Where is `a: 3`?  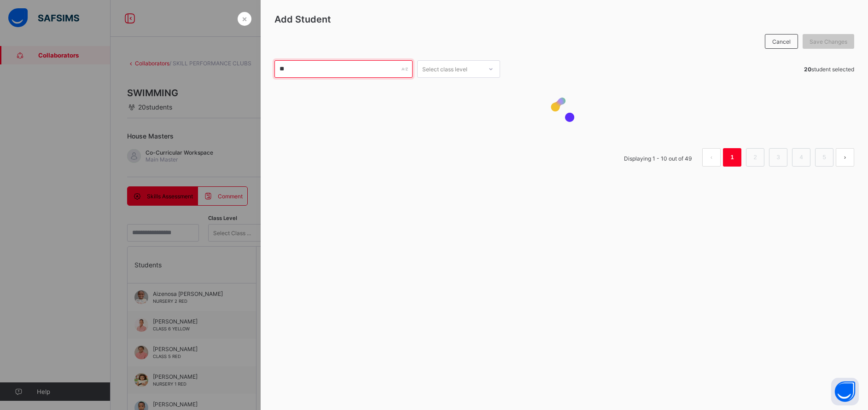 a: 3 is located at coordinates (778, 157).